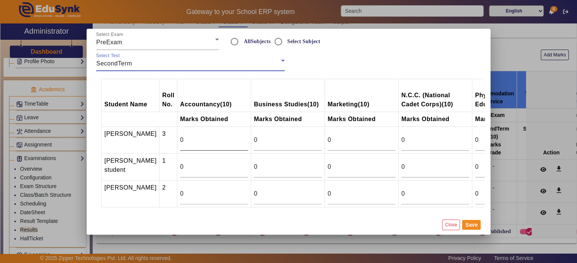  Describe the element at coordinates (108, 55) in the screenshot. I see `mat-label: Select Test` at that location.